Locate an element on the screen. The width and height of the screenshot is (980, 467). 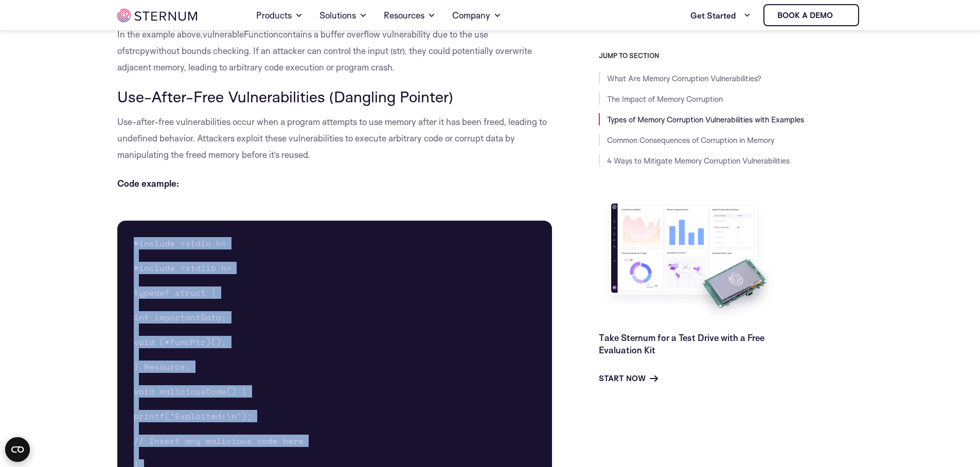
span: Use-After-Free Vulnerabilities (Dangling Pointer) is located at coordinates (285, 96).